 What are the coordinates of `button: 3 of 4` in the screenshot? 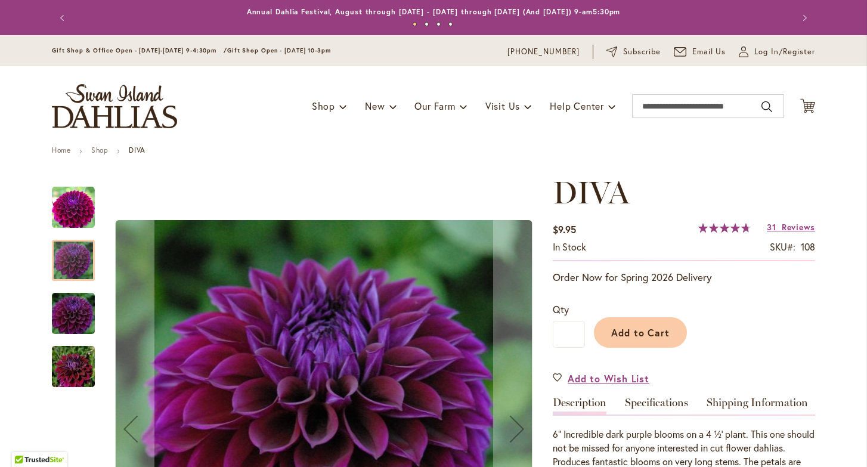 It's located at (438, 24).